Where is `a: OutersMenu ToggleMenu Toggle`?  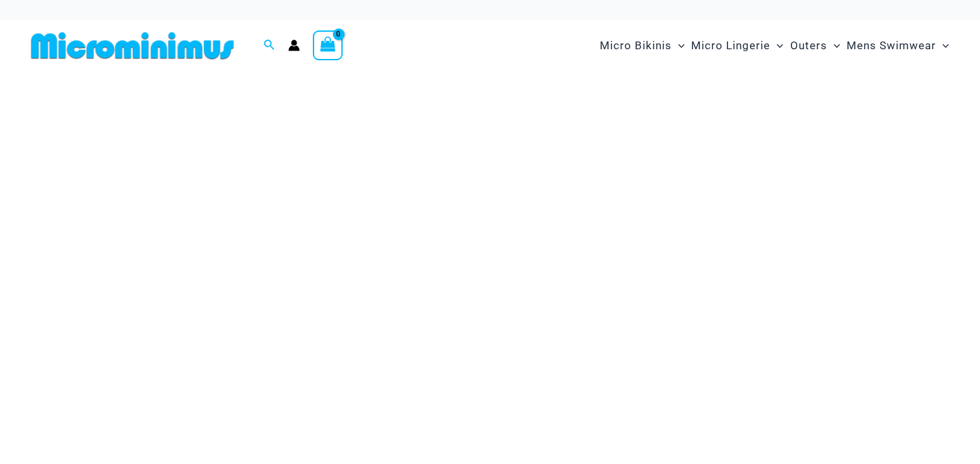
a: OutersMenu ToggleMenu Toggle is located at coordinates (815, 46).